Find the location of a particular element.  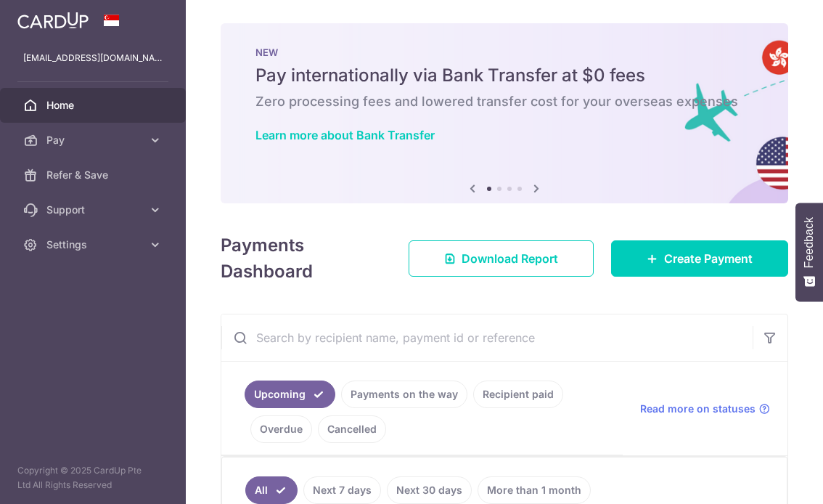

a: More than 1 month is located at coordinates (535, 490).